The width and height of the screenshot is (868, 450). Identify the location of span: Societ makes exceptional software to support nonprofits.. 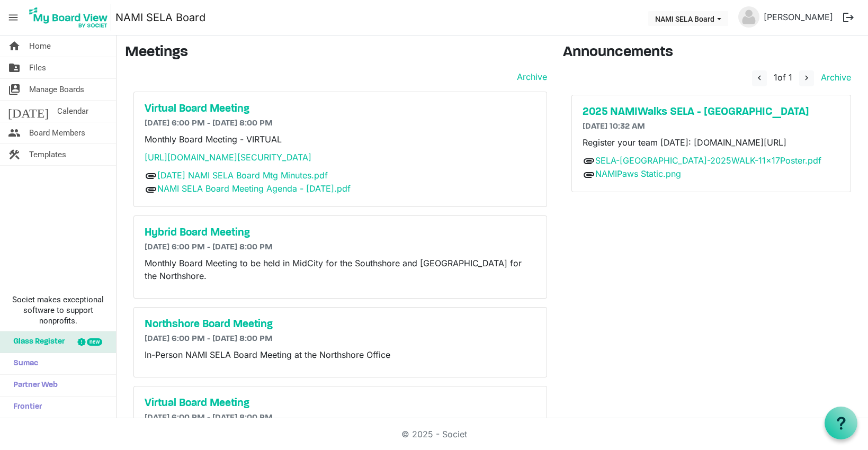
(58, 310).